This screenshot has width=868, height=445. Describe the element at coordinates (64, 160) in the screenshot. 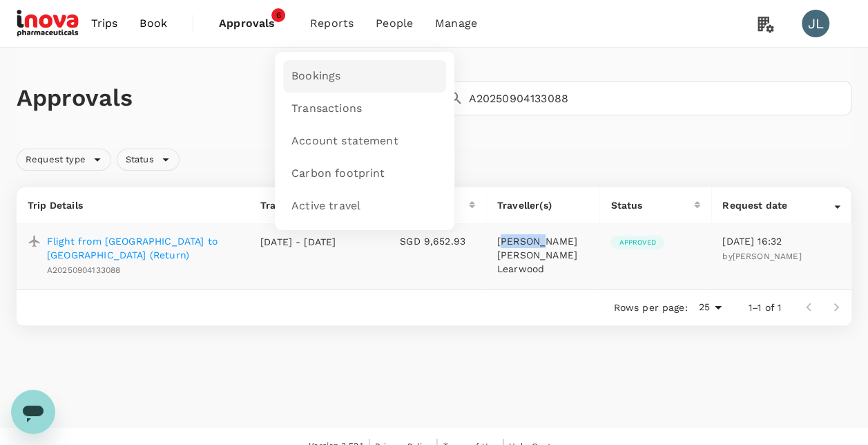

I see `div: Request type` at that location.